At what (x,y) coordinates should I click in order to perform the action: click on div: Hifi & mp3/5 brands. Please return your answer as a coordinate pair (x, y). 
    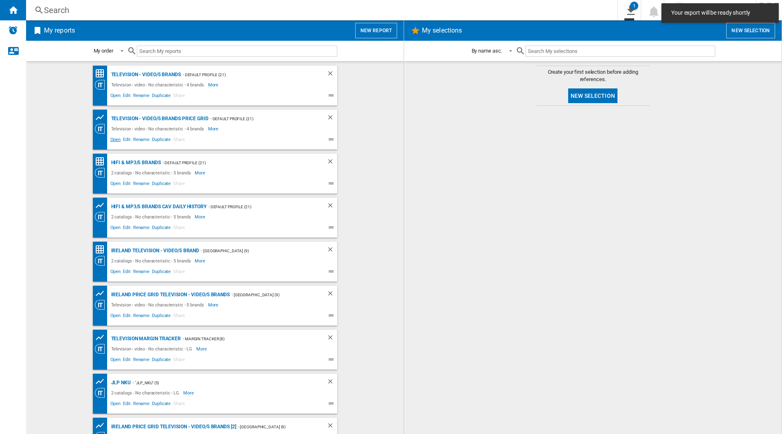
    Looking at the image, I should click on (135, 162).